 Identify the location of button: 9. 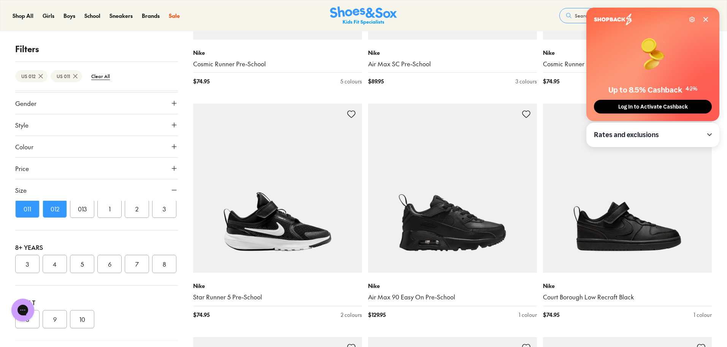
(55, 319).